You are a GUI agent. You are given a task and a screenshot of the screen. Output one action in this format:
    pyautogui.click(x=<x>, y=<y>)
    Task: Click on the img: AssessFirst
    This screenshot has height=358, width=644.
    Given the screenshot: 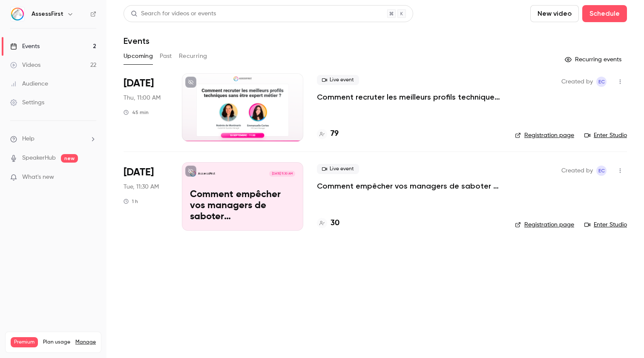 What is the action you would take?
    pyautogui.click(x=18, y=14)
    